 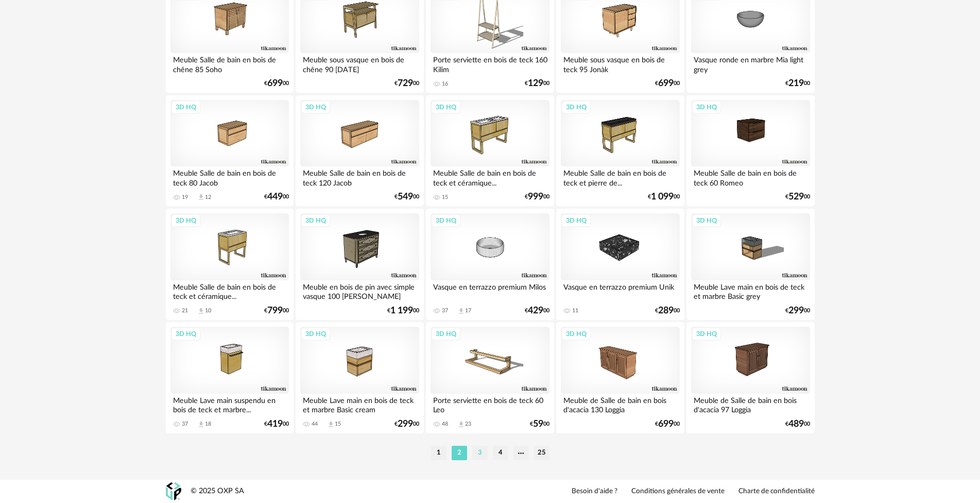 What do you see at coordinates (542, 453) in the screenshot?
I see `li: 25` at bounding box center [542, 453].